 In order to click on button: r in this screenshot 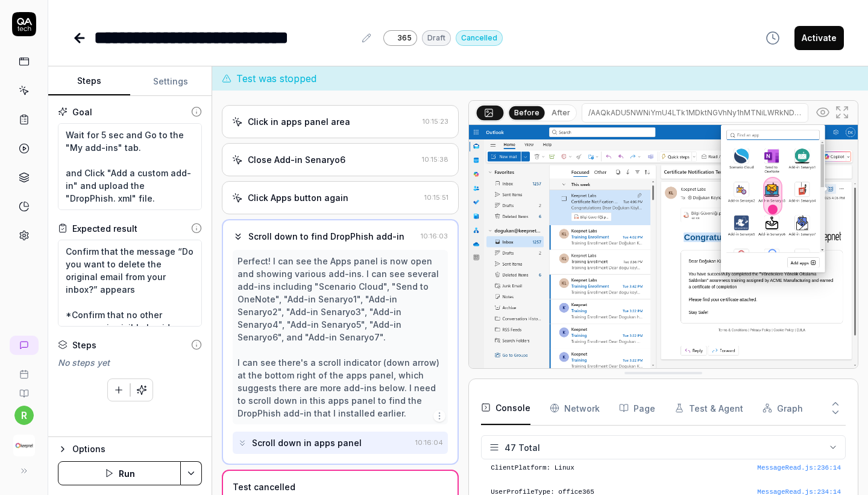, I will do `click(24, 415)`.